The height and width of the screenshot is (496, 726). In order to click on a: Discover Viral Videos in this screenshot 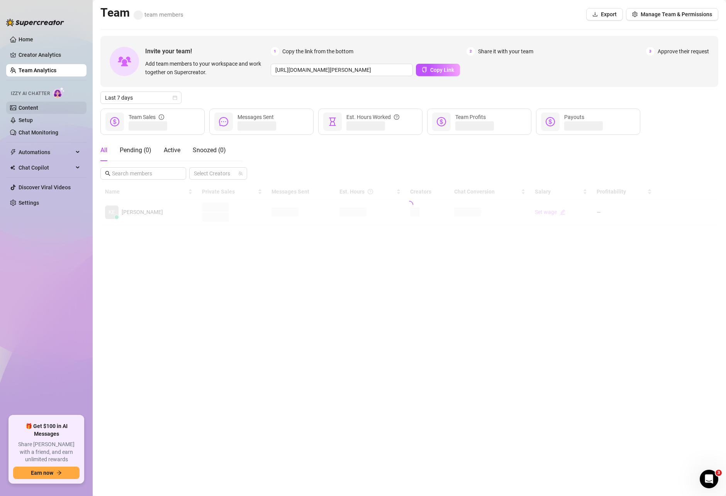, I will do `click(44, 187)`.